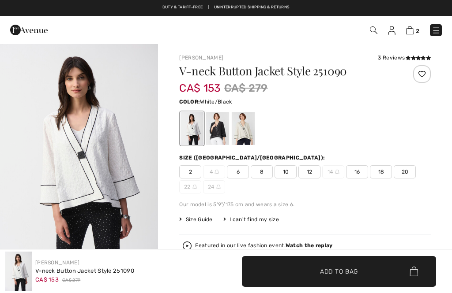  I want to click on span: Size Guide, so click(195, 220).